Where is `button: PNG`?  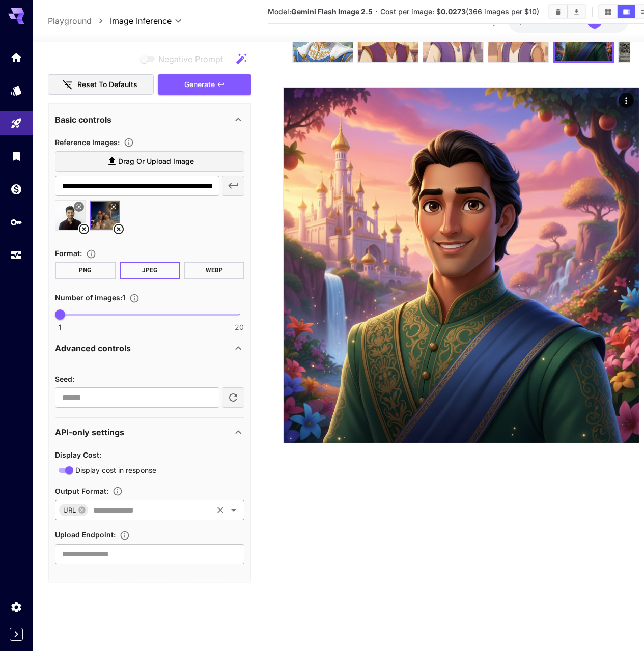
button: PNG is located at coordinates (85, 270).